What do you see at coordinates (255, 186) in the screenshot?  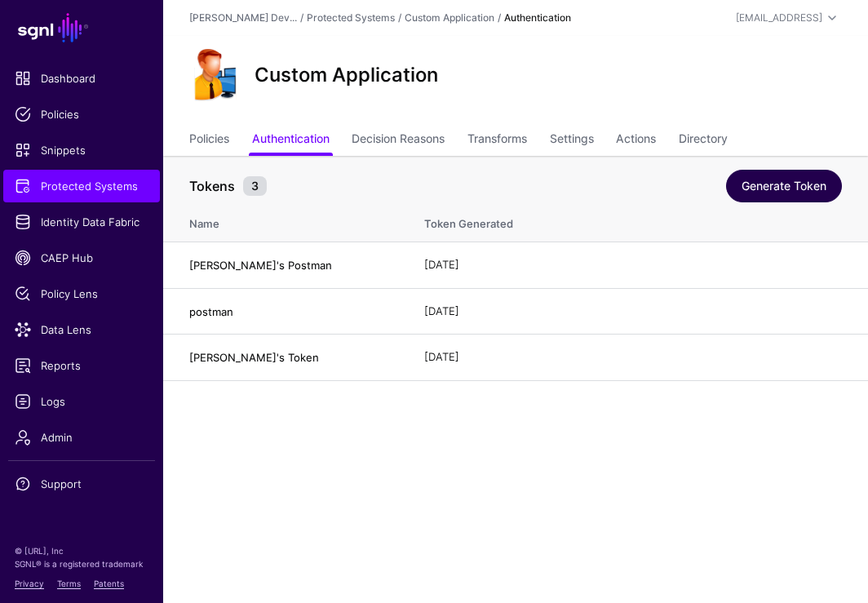 I see `small: 3` at bounding box center [255, 186].